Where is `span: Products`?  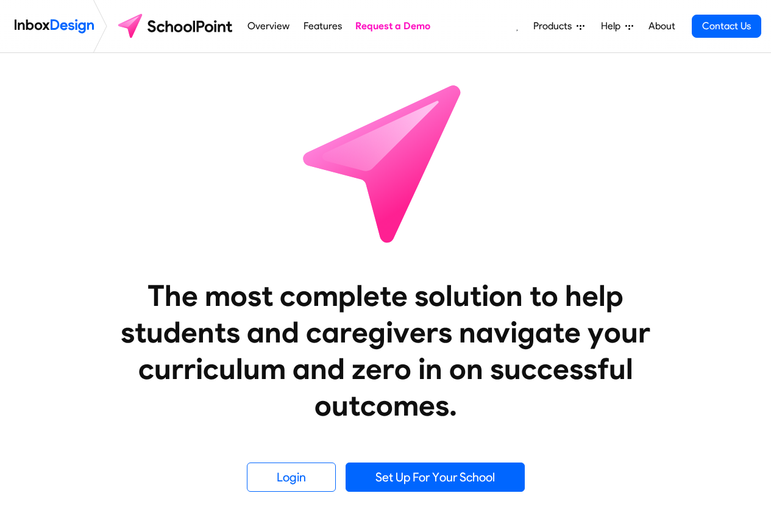
span: Products is located at coordinates (555, 26).